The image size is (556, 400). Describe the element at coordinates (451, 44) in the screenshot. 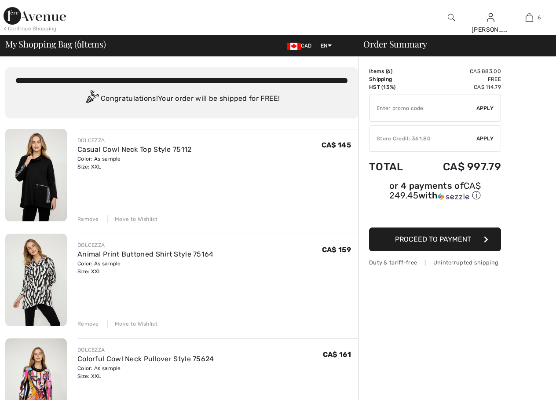

I see `div: Order Summary` at that location.